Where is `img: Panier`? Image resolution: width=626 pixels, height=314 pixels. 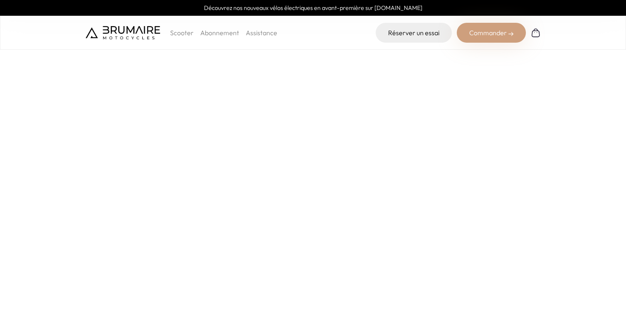 img: Panier is located at coordinates (536, 33).